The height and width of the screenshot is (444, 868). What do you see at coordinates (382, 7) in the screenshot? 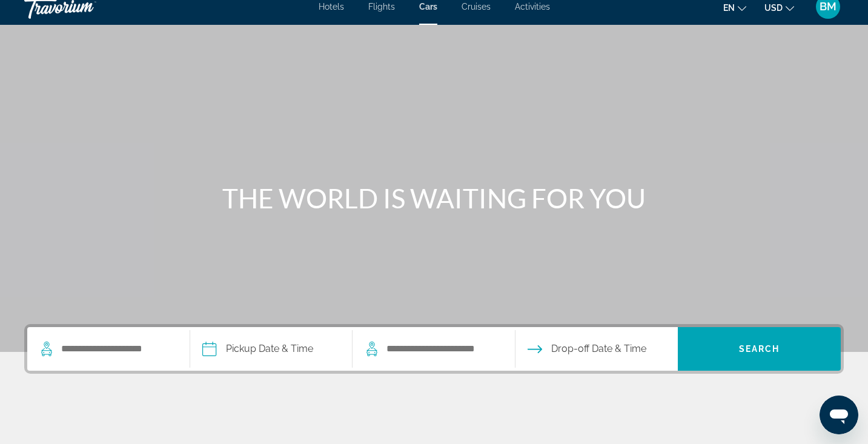
I see `a: Flights` at bounding box center [382, 7].